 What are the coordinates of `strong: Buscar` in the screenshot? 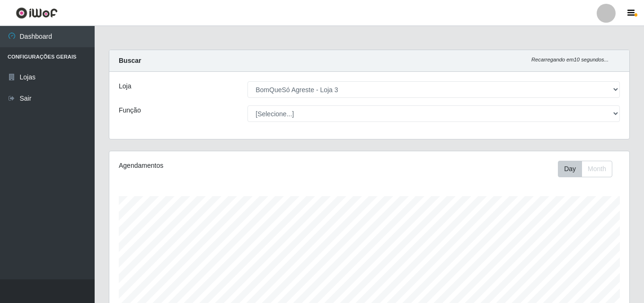 It's located at (129, 60).